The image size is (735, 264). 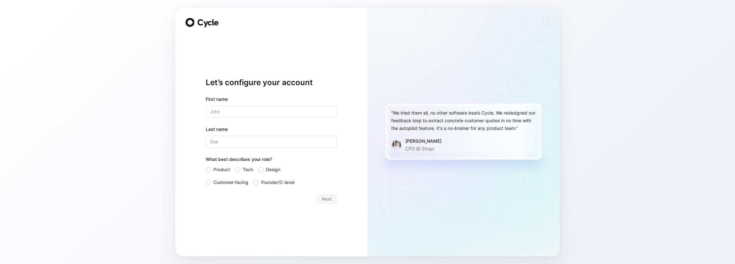 What do you see at coordinates (271, 161) in the screenshot?
I see `div: What best describes your role?` at bounding box center [271, 161].